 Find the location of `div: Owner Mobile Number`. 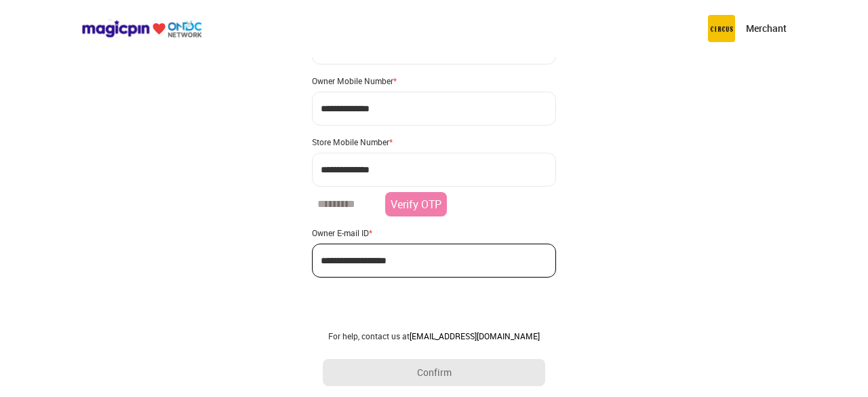

div: Owner Mobile Number is located at coordinates (434, 81).